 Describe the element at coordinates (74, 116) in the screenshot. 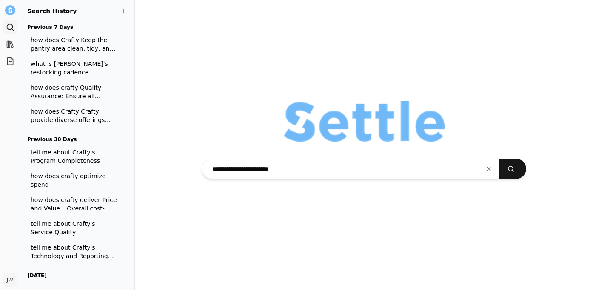

I see `span: how does Crafty Crafty provide diverse offerings and otating selection of snacks and beverages ca...` at that location.